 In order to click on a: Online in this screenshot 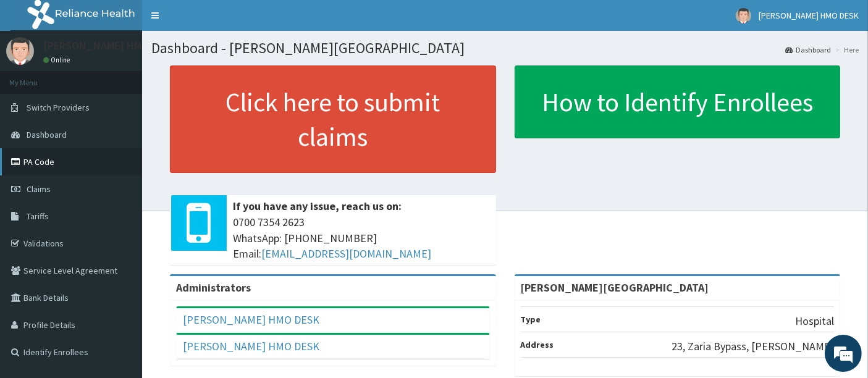, I will do `click(58, 60)`.